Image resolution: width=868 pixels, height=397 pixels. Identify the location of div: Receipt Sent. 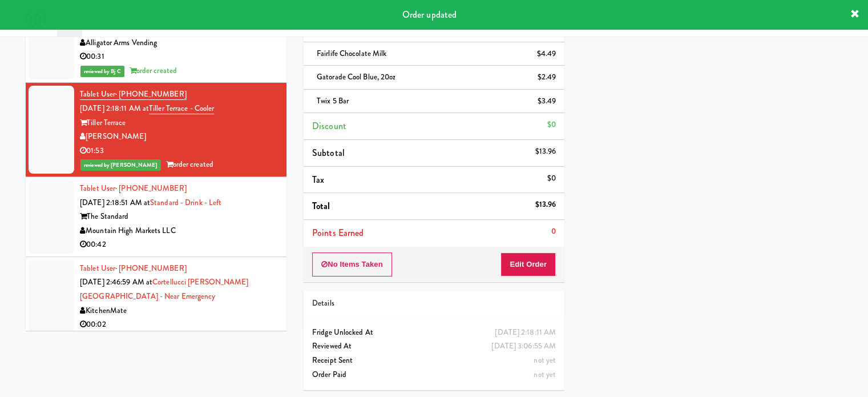
(434, 360).